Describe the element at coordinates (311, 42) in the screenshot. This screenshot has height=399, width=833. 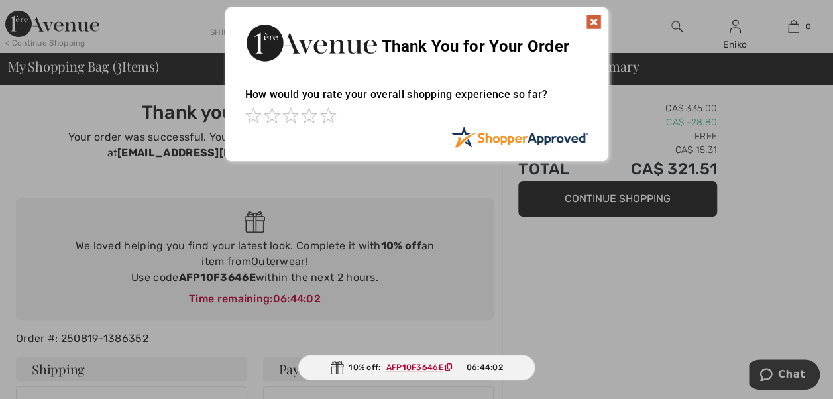
I see `img: Thank You for Your Order` at that location.